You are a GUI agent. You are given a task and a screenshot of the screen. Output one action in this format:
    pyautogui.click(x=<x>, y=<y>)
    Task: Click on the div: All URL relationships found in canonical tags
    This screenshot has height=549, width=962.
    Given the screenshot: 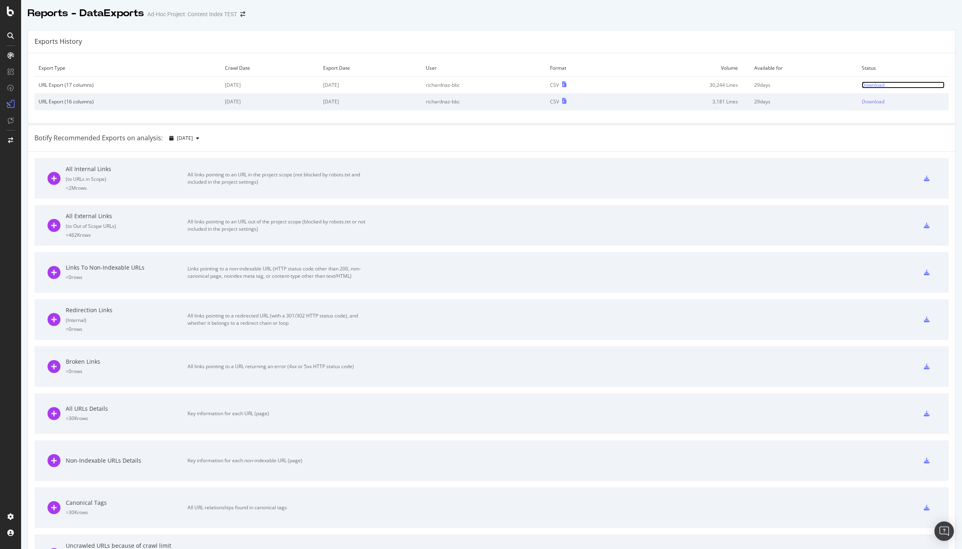 What is the action you would take?
    pyautogui.click(x=279, y=508)
    